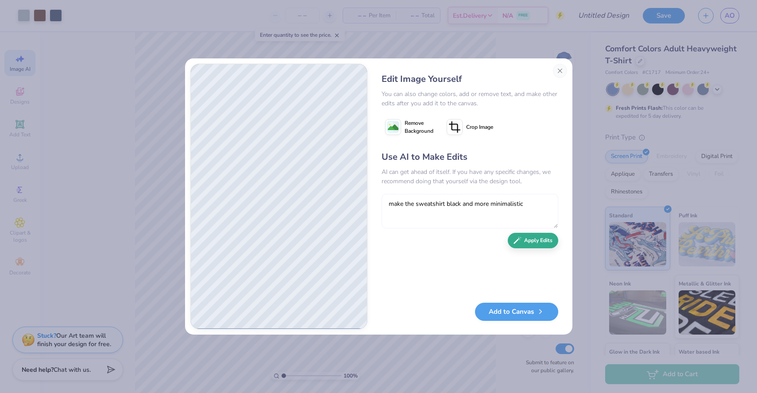  I want to click on div: AI can get ahead of itself. If you have any specific changes, we recommend doing that yourself vi..., so click(470, 177).